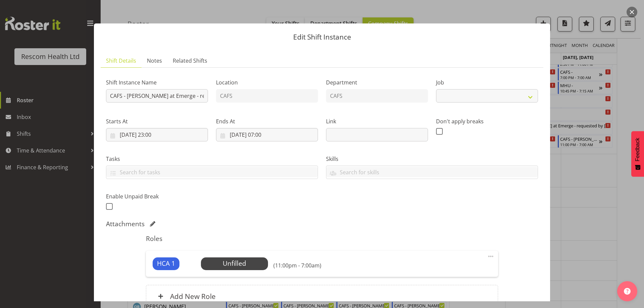  What do you see at coordinates (297, 265) in the screenshot?
I see `h6: (11:00pm - 7:00am)` at bounding box center [297, 265].